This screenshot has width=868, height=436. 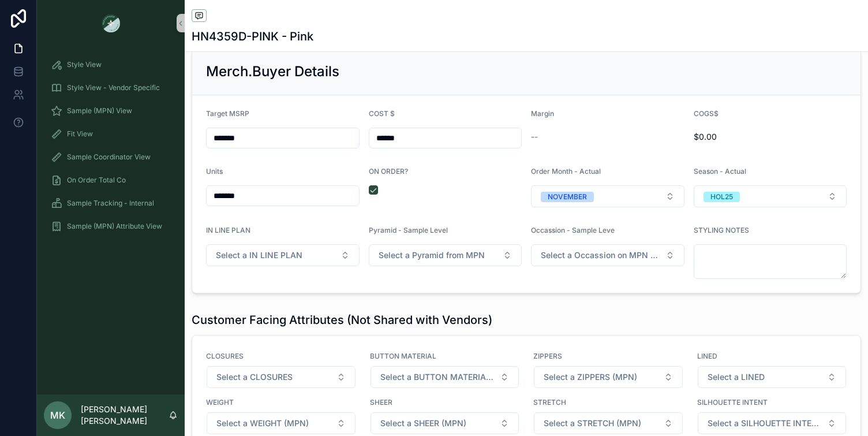 What do you see at coordinates (609, 402) in the screenshot?
I see `span: STRETCH` at bounding box center [609, 402].